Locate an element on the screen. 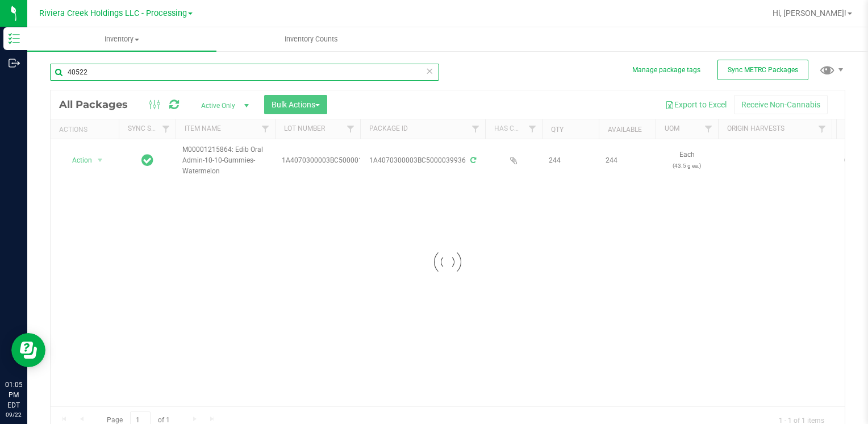 The width and height of the screenshot is (868, 424). a: Inventory is located at coordinates (122, 39).